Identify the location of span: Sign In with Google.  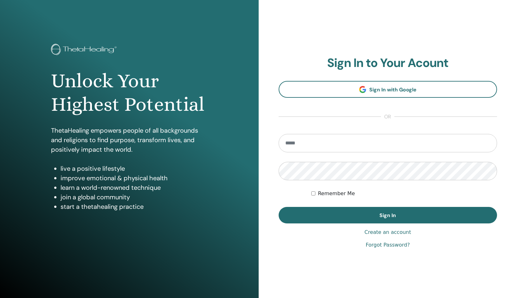
(393, 89).